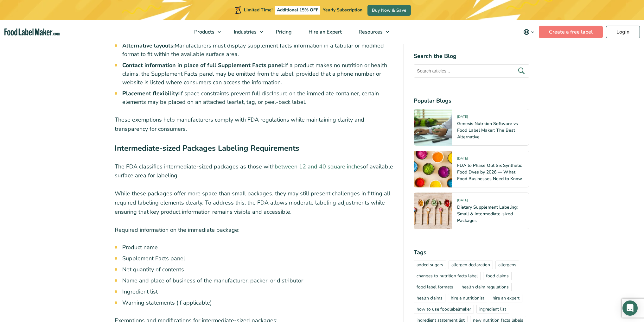  What do you see at coordinates (493, 310) in the screenshot?
I see `a: ingredient list` at bounding box center [493, 310].